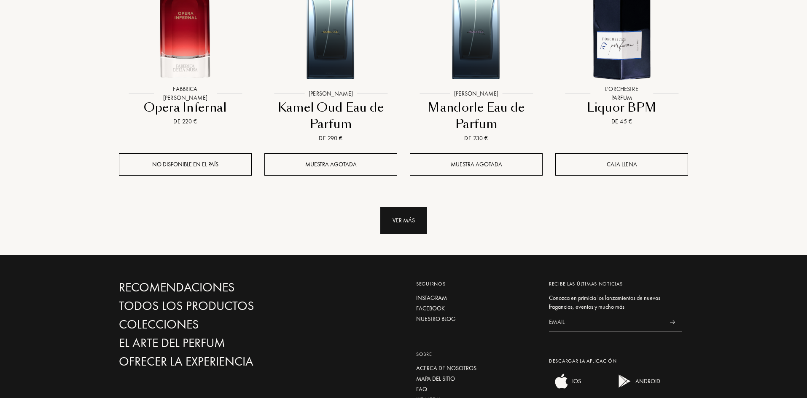 This screenshot has width=807, height=398. I want to click on a: Facebook, so click(476, 309).